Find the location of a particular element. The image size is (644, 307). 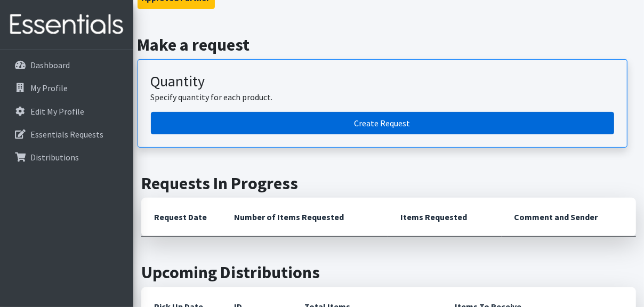

a: My Profile is located at coordinates (67, 88).